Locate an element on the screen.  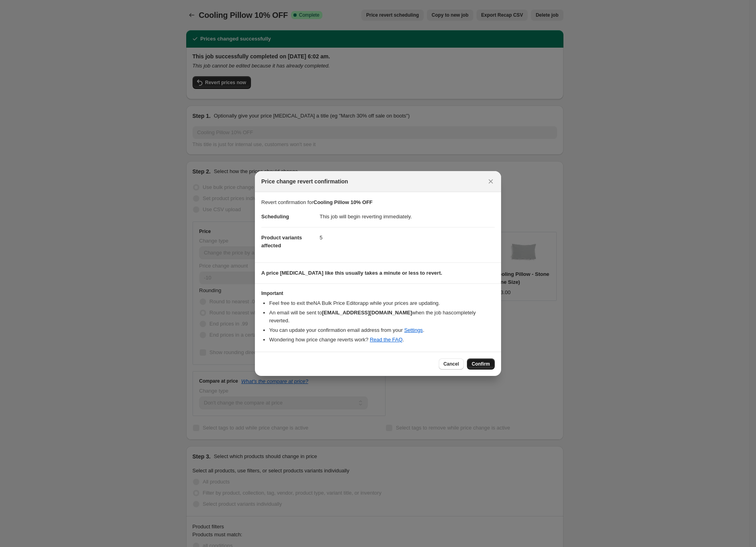
li: Wondering how price change reverts work? . is located at coordinates (382, 340).